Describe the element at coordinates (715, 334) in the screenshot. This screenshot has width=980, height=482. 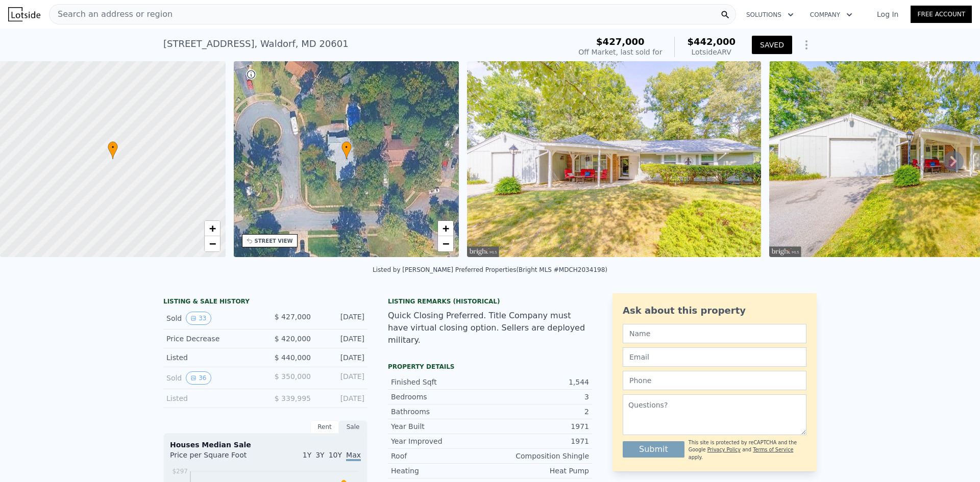
I see `input: Name` at that location.